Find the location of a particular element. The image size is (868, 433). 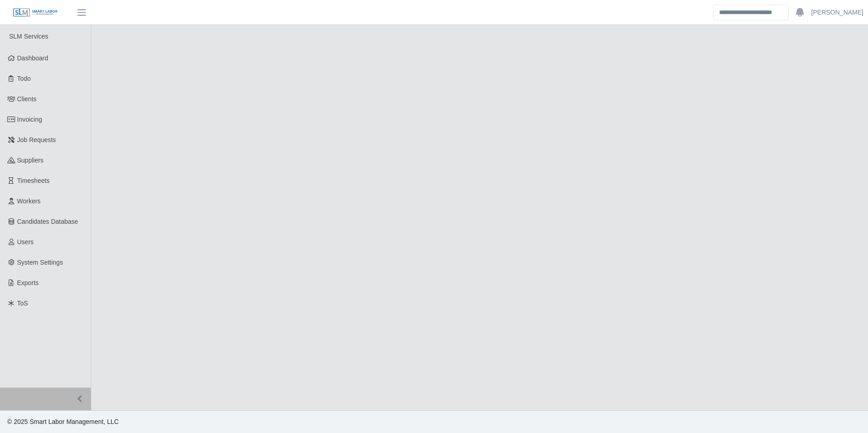

span: System Settings is located at coordinates (40, 263).